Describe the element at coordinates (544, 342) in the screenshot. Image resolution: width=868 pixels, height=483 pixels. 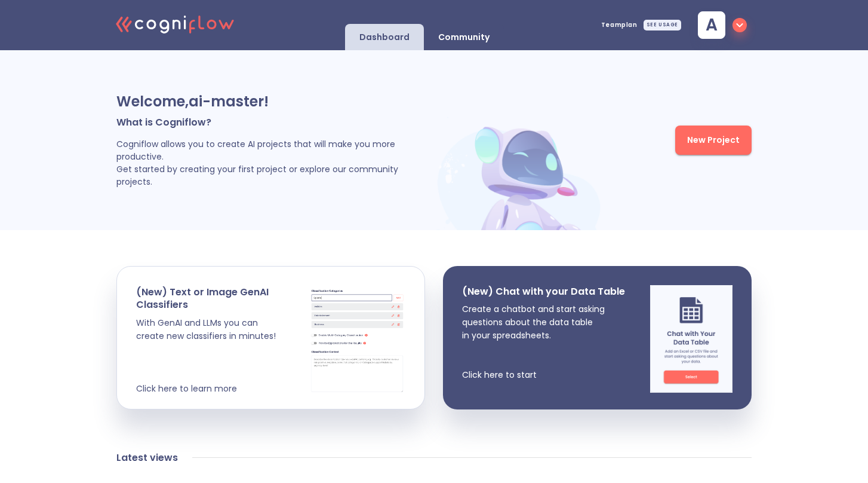
I see `p: Create a chatbot and start asking questions about the data table in your spreadsheets. Click here...` at that location.